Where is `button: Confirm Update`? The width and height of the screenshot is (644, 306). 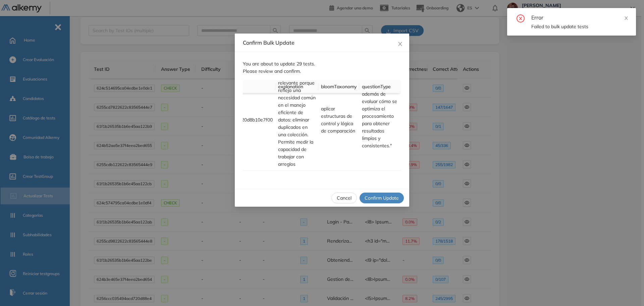 button: Confirm Update is located at coordinates (382, 198).